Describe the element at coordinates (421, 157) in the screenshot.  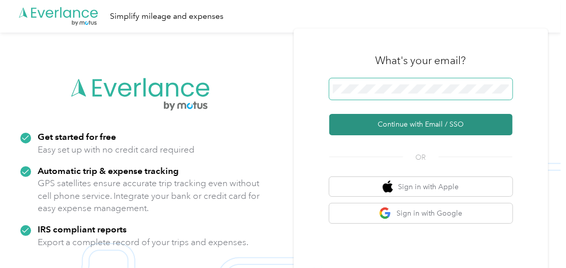
I see `span: OR` at that location.